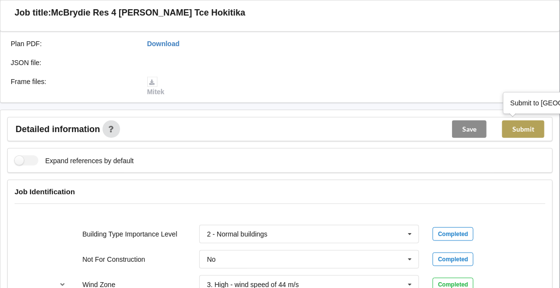 The image size is (560, 288). I want to click on span: Detailed information, so click(58, 129).